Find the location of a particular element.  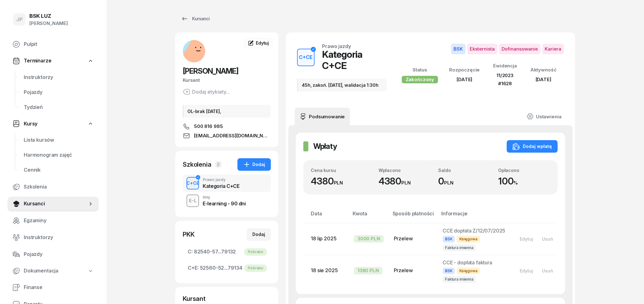

a: Cennik is located at coordinates (59, 170).